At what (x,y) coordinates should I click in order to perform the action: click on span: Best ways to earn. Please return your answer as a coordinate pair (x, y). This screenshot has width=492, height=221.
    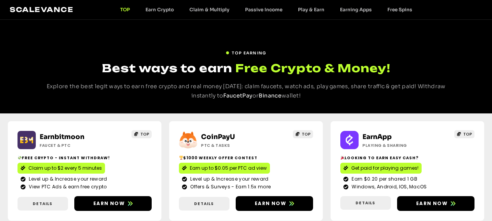
    Looking at the image, I should click on (167, 68).